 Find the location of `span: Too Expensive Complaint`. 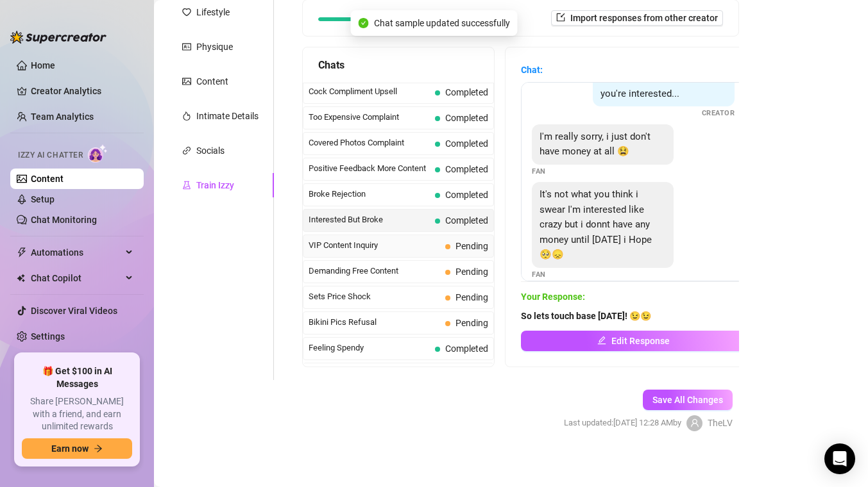

span: Too Expensive Complaint is located at coordinates (369, 117).